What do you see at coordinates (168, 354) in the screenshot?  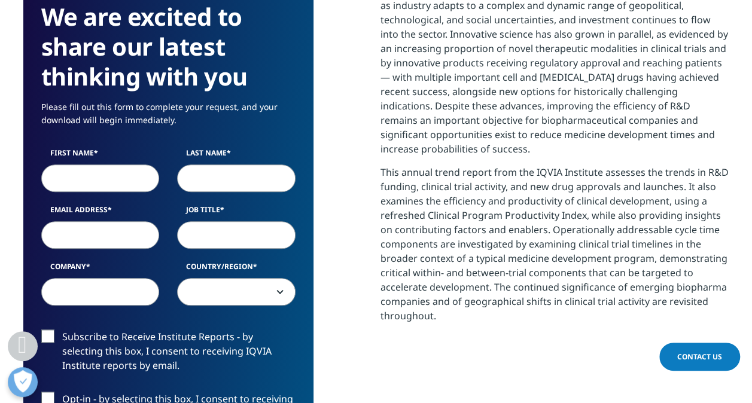 I see `label: Subscribe to Receive Institute Reports - by selecting this box, I consent to receiving IQVIA Inst...` at bounding box center [168, 354].